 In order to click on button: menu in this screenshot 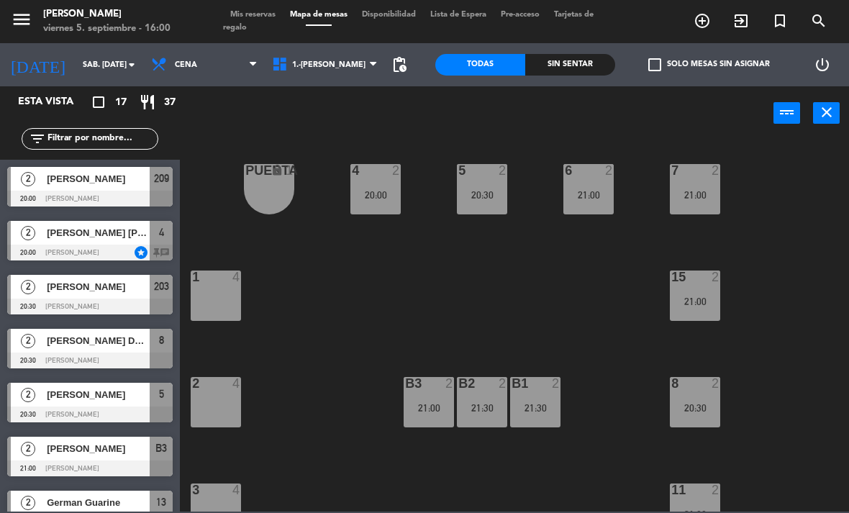, I will do `click(22, 22)`.